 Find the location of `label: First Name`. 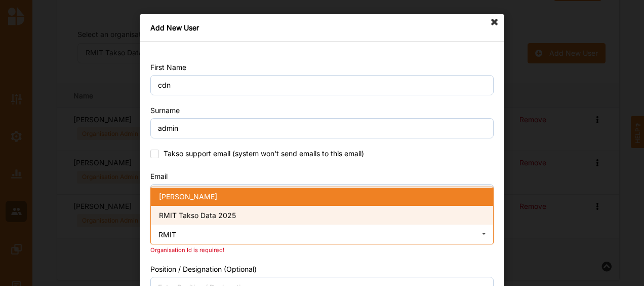

label: First Name is located at coordinates (168, 68).